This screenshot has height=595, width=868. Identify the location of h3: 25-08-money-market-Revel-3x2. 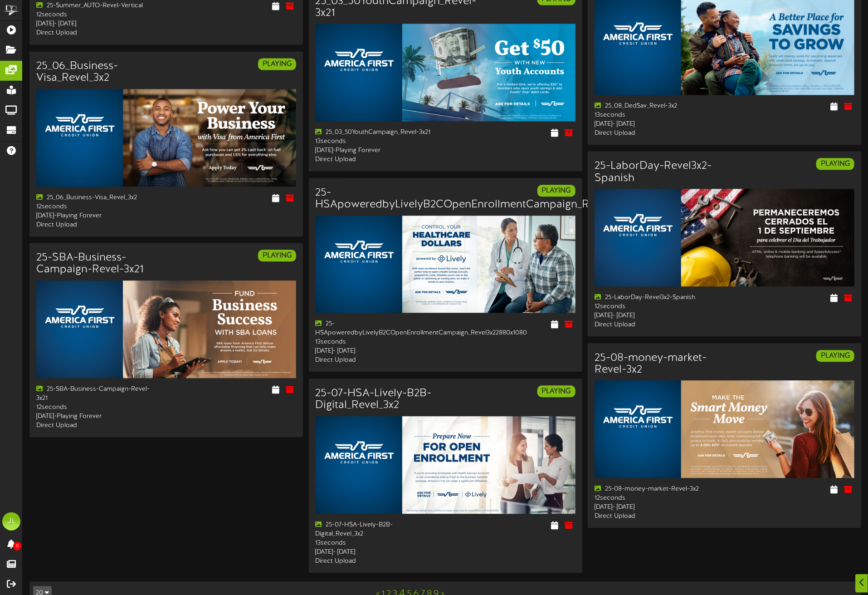
(656, 364).